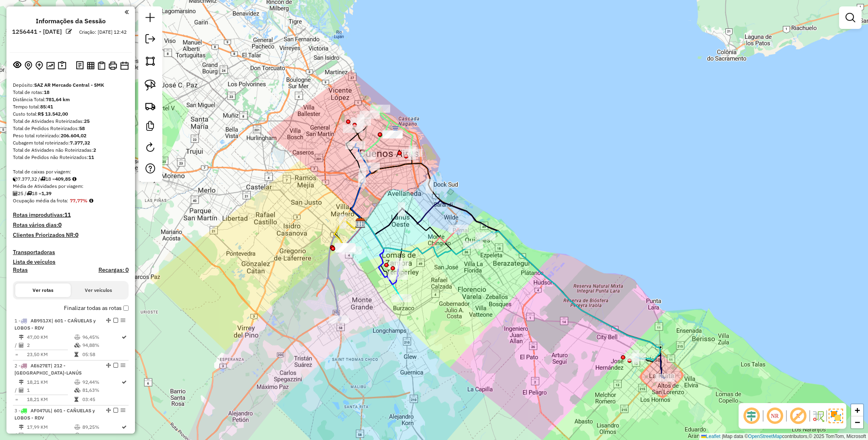 The width and height of the screenshot is (868, 440). Describe the element at coordinates (113, 65) in the screenshot. I see `button: Imprimir Rotas` at that location.